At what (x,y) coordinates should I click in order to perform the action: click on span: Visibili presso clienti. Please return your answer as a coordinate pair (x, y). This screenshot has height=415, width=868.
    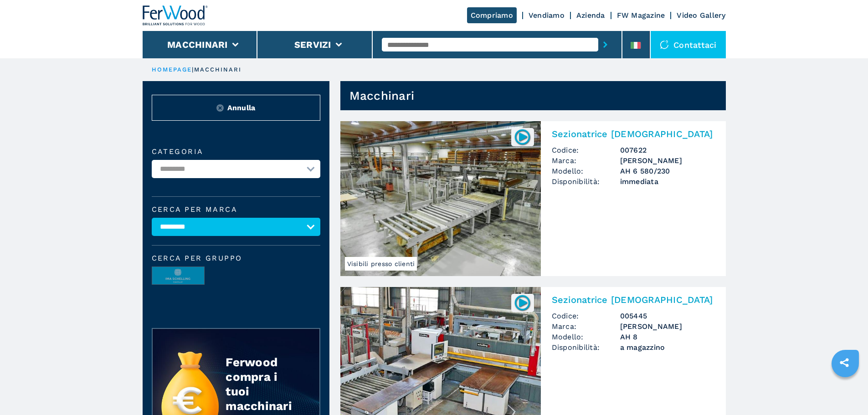
    Looking at the image, I should click on (381, 264).